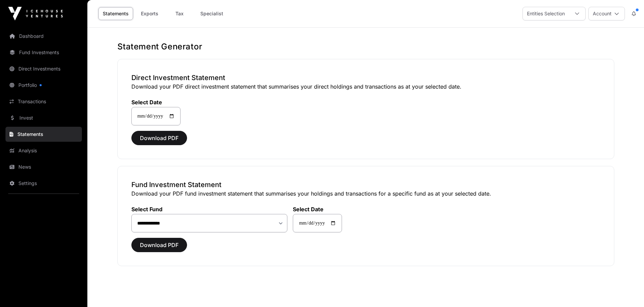 The height and width of the screenshot is (307, 644). Describe the element at coordinates (627, 291) in the screenshot. I see `div: Chat Widget` at that location.